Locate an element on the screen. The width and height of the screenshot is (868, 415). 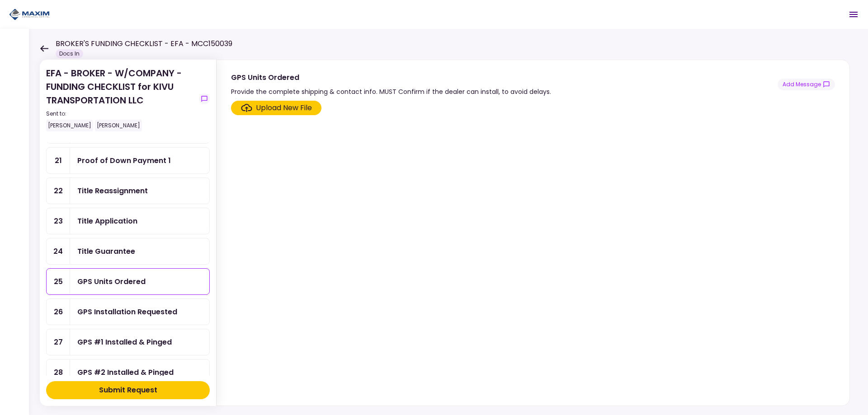
a: 22Title Reassignment is located at coordinates (128, 191).